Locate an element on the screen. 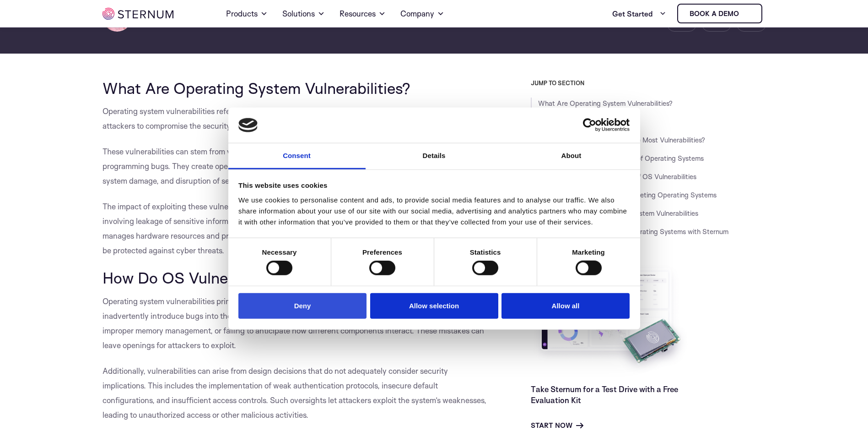  a: What Are Operating System Vulnerabilities? is located at coordinates (605, 103).